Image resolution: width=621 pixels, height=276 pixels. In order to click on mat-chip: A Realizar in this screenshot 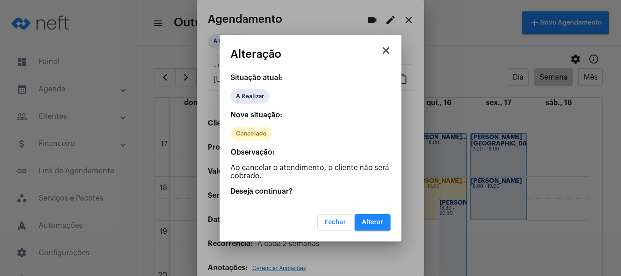, I will do `click(250, 96)`.